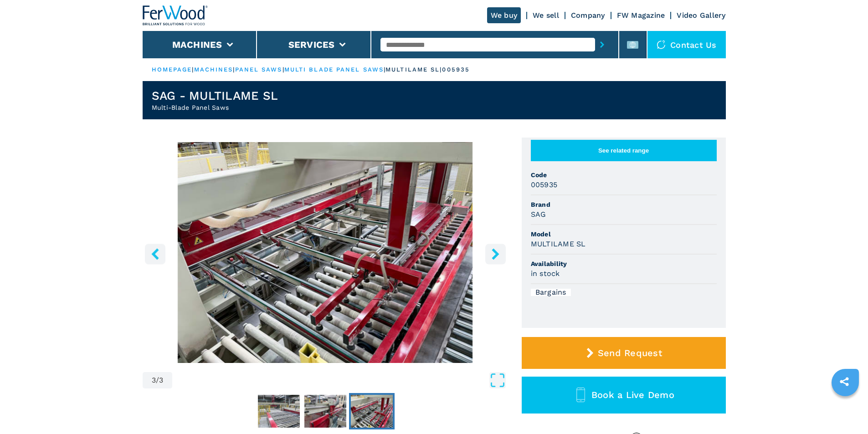 Image resolution: width=868 pixels, height=434 pixels. I want to click on button: Book a Live Demo, so click(624, 395).